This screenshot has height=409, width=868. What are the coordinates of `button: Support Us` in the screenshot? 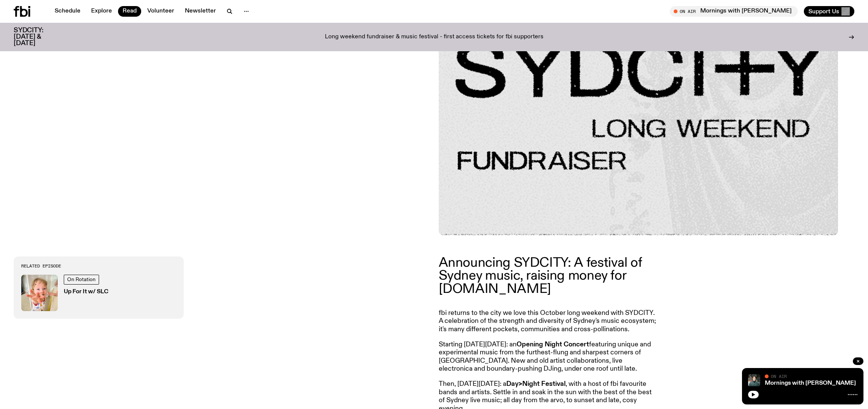 It's located at (829, 12).